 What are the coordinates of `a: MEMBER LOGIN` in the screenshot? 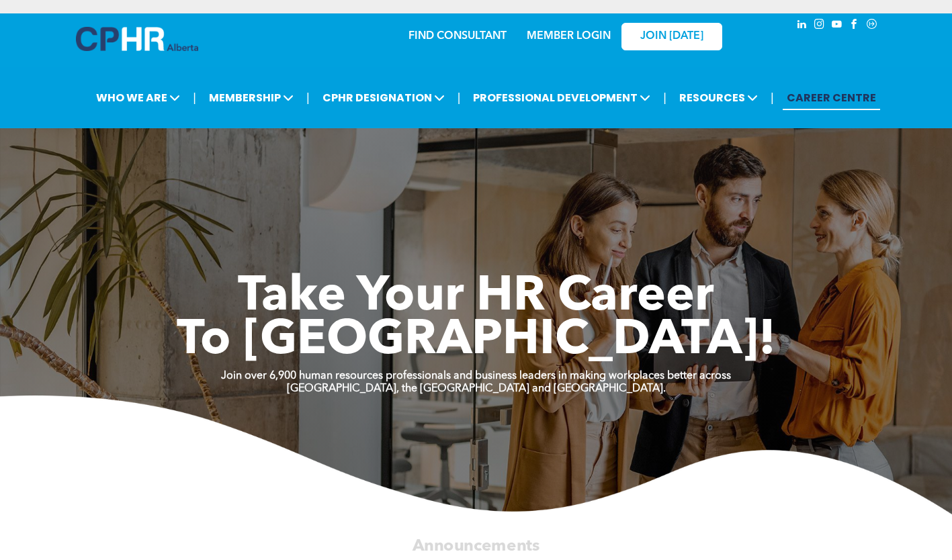 It's located at (569, 37).